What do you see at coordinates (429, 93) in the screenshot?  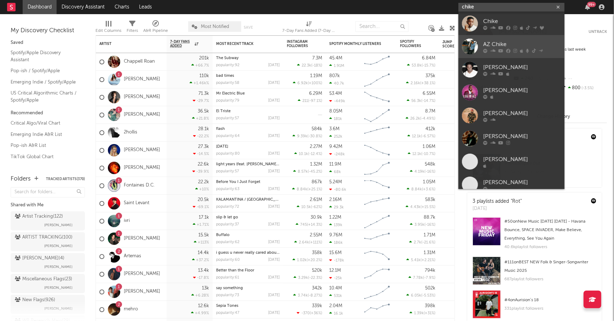 I see `div: 6.55M` at bounding box center [429, 93].